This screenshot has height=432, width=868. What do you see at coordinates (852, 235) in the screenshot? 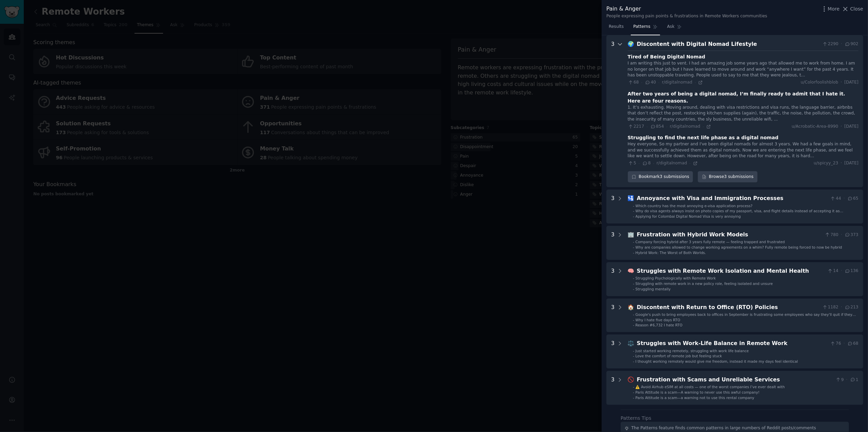
I see `span: 373` at bounding box center [852, 235].